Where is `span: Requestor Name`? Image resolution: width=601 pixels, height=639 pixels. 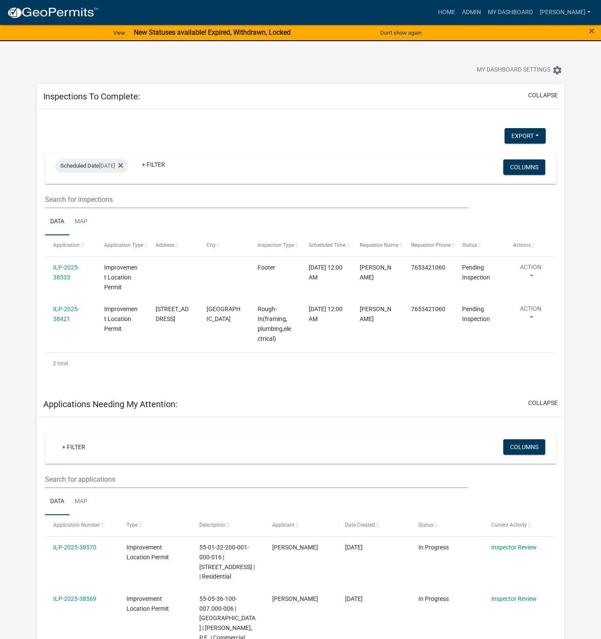 span: Requestor Name is located at coordinates (379, 245).